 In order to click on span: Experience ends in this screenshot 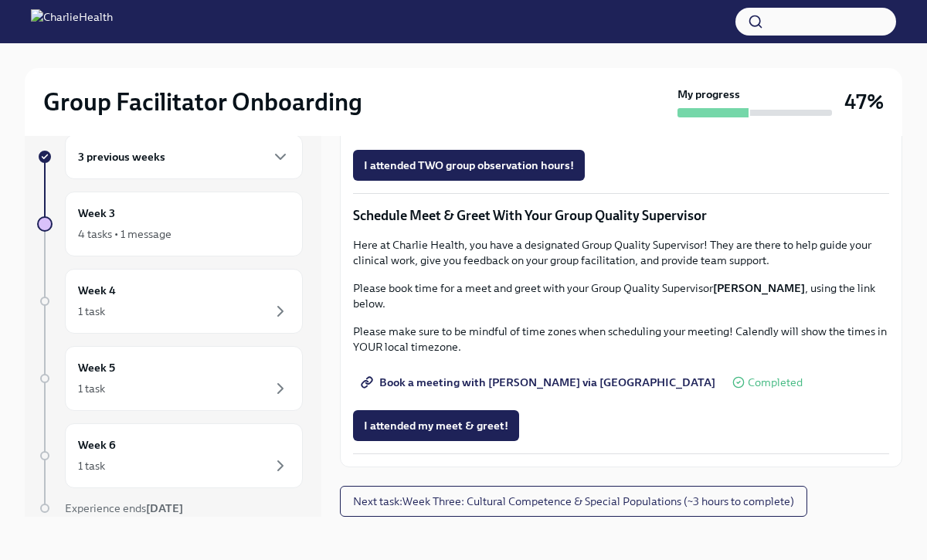, I will do `click(123, 508)`.